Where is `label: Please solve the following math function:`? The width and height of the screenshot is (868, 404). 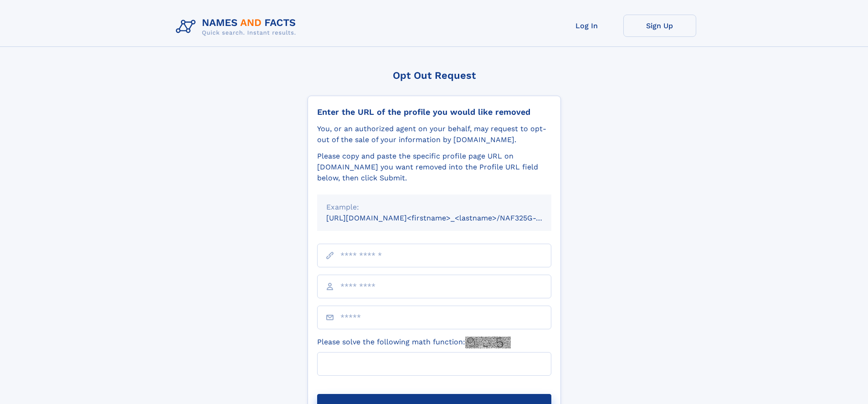
label: Please solve the following math function: is located at coordinates (414, 342).